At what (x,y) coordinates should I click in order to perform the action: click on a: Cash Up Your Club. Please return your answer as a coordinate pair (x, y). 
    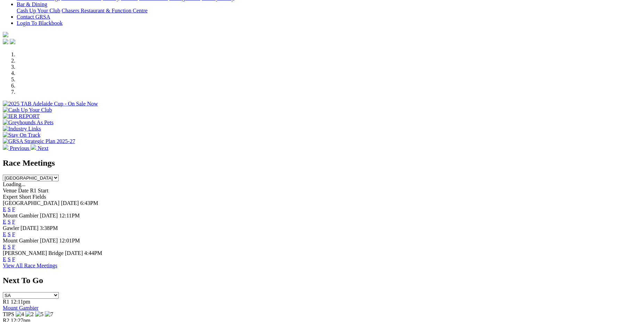
    Looking at the image, I should click on (38, 11).